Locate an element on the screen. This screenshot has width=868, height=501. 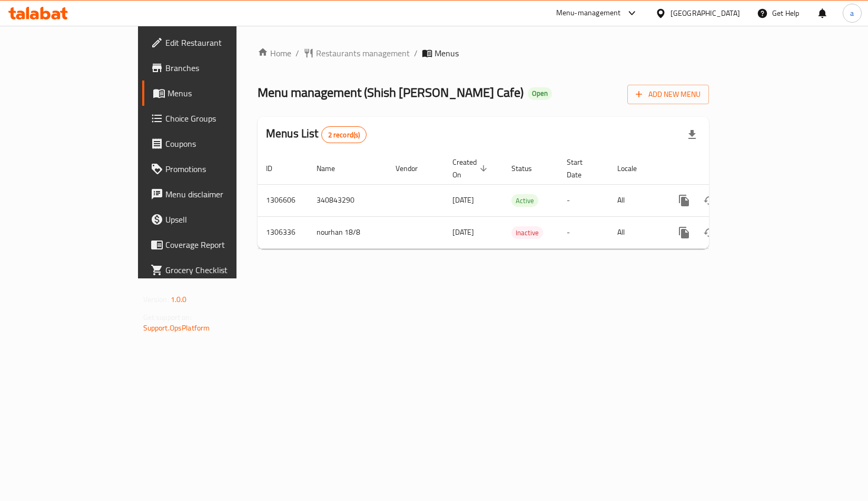
td: 1306336 is located at coordinates (283, 232).